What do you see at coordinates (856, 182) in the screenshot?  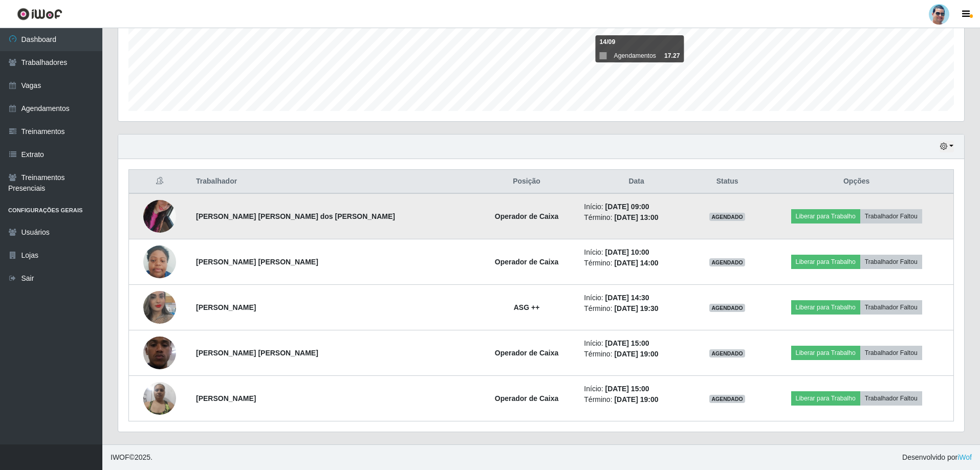 I see `th: Opções` at bounding box center [856, 182].